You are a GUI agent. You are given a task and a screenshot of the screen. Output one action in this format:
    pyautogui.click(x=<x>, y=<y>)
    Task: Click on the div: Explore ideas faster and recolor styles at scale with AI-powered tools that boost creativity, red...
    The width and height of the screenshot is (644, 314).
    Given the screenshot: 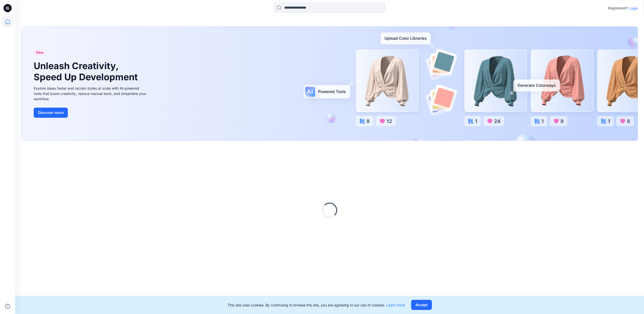 What is the action you would take?
    pyautogui.click(x=91, y=94)
    